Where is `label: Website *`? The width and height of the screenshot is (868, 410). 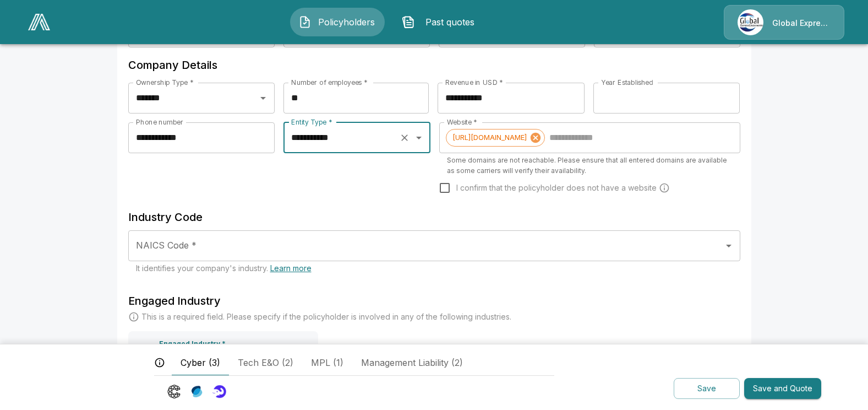
label: Website * is located at coordinates (462, 121).